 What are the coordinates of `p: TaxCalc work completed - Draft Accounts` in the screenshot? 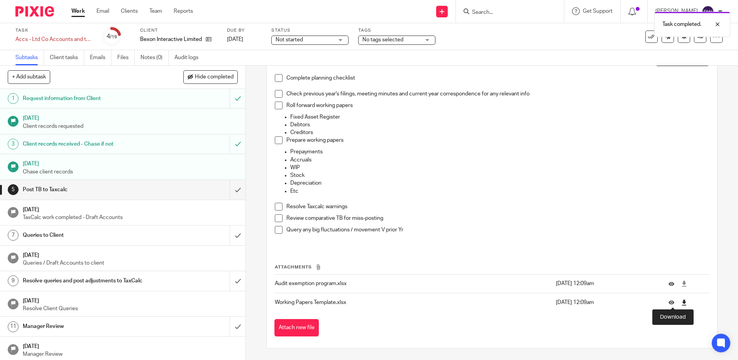 It's located at (130, 217).